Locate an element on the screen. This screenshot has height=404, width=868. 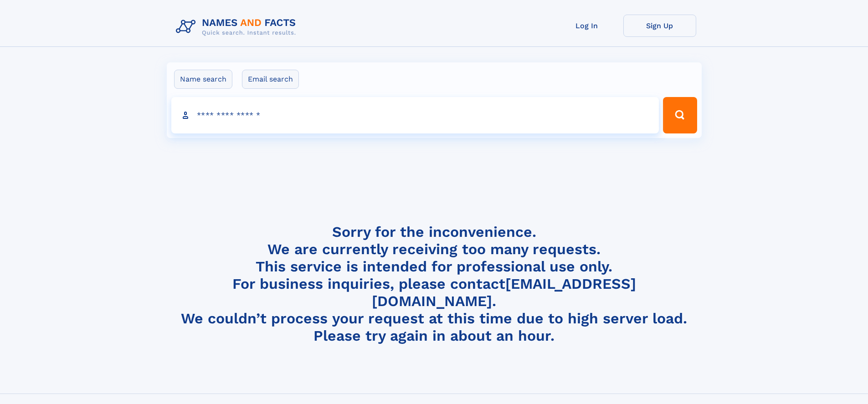
label: Email search is located at coordinates (270, 79).